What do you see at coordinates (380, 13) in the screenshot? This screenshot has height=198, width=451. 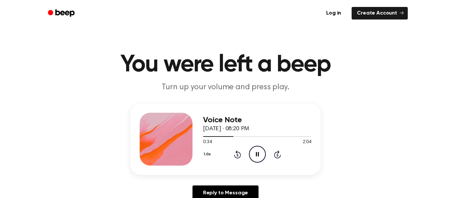 I see `a: Create Account` at bounding box center [380, 13].